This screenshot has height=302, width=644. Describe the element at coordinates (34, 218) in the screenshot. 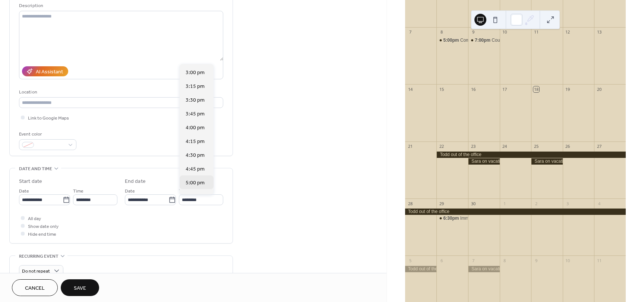

I see `span: All day` at that location.